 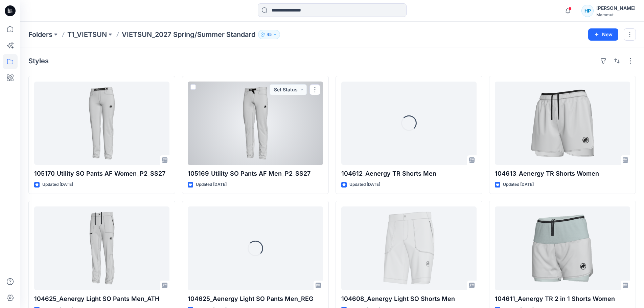 What do you see at coordinates (102, 299) in the screenshot?
I see `p: 104625_Aenergy Light SO Pants Men_ATH` at bounding box center [102, 299].